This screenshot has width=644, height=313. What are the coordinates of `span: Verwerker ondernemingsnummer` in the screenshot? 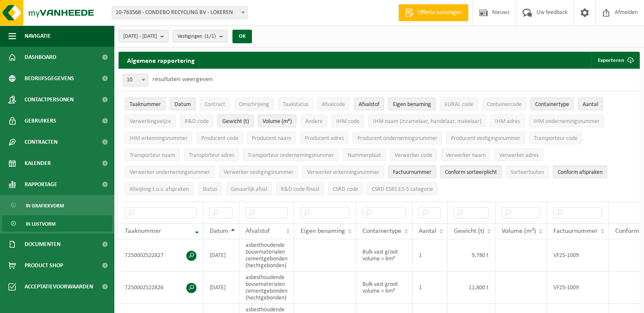 It's located at (170, 172).